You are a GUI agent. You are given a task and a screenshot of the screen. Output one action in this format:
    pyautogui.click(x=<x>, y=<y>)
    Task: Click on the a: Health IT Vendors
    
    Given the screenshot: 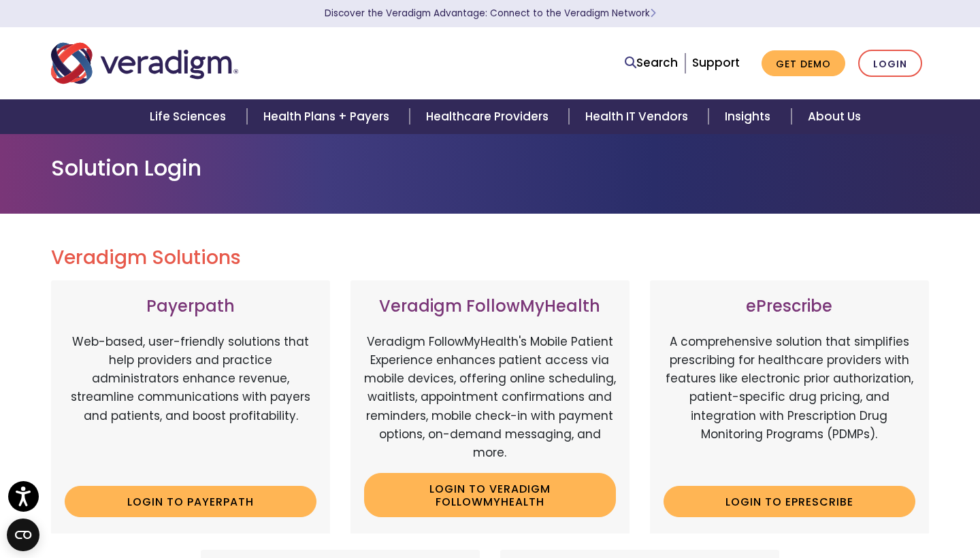 What is the action you would take?
    pyautogui.click(x=638, y=117)
    